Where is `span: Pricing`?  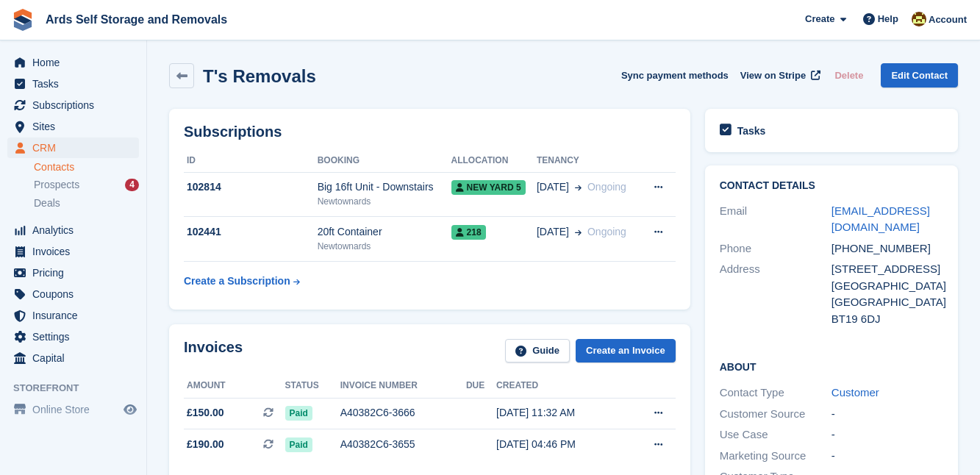
span: Pricing is located at coordinates (77, 273).